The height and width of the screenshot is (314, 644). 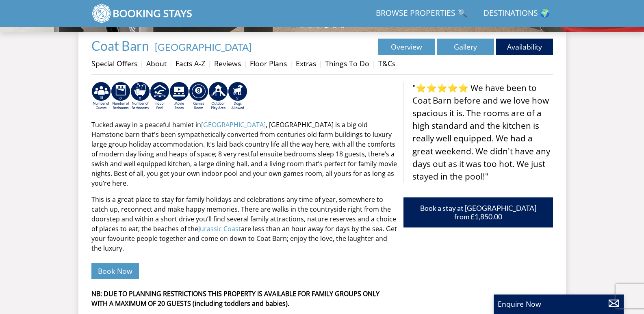 What do you see at coordinates (558, 304) in the screenshot?
I see `p: Enquire Now` at bounding box center [558, 304].